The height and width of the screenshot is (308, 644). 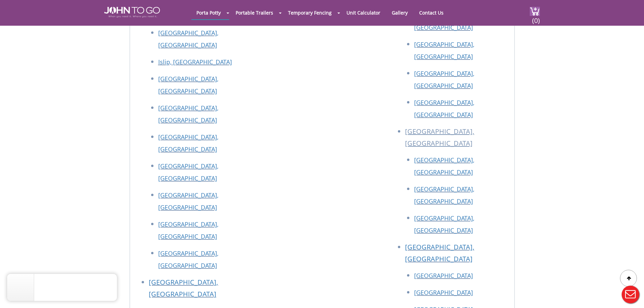 What do you see at coordinates (536, 18) in the screenshot?
I see `span: (0)` at bounding box center [536, 18].